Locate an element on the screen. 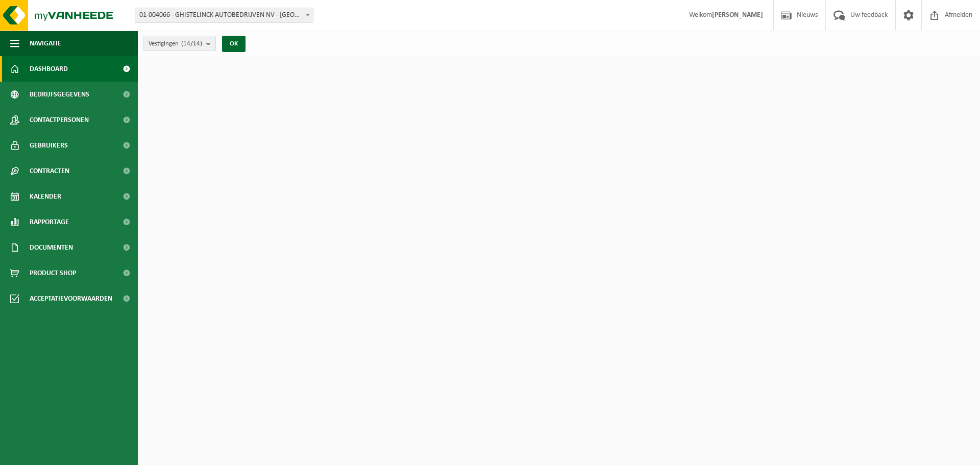  span: Bedrijfsgegevens is located at coordinates (59, 94).